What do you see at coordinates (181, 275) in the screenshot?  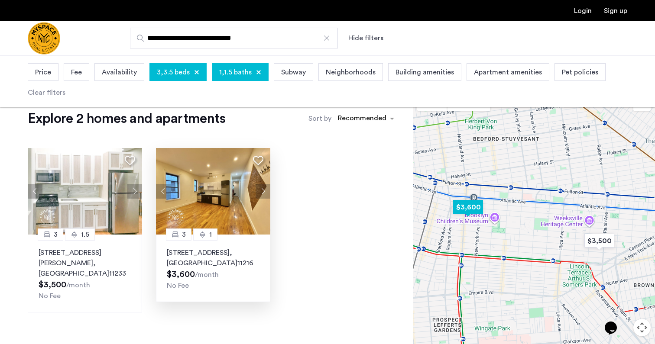 I see `span: $3,600` at bounding box center [181, 275].